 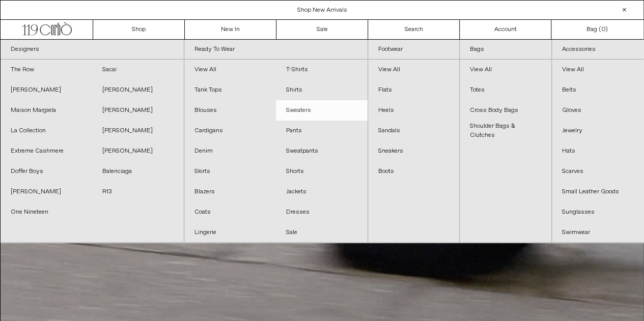 What do you see at coordinates (46, 151) in the screenshot?
I see `a: Extreme Cashmere` at bounding box center [46, 151].